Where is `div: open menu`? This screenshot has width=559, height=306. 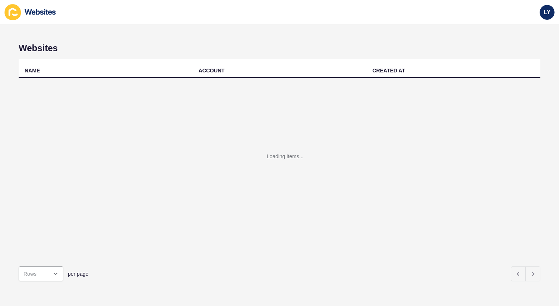
div: open menu is located at coordinates (41, 274).